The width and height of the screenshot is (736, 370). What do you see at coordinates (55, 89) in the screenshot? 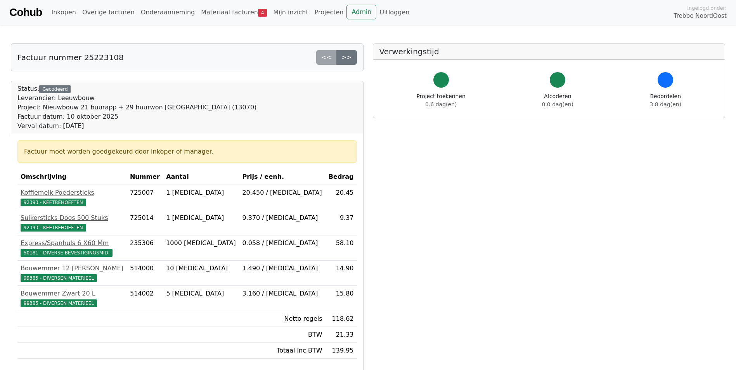
I see `div: Gecodeerd` at bounding box center [55, 89].